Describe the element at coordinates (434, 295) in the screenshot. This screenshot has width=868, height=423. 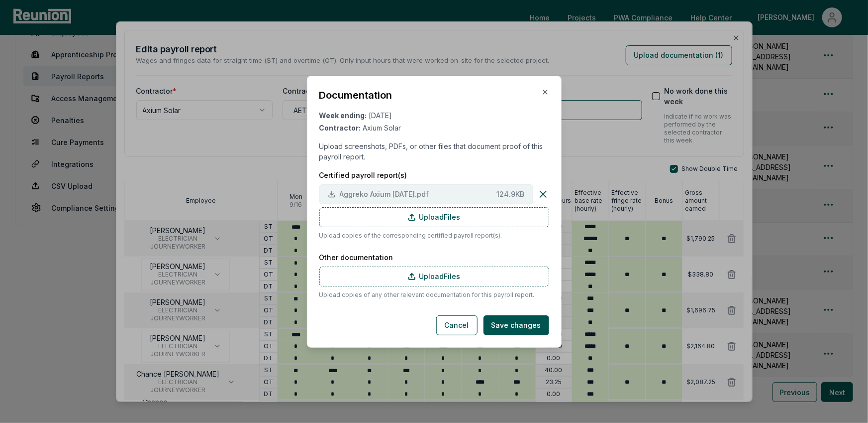
I see `p: Upload copies of any other relevant documentation for this payroll report.` at that location.